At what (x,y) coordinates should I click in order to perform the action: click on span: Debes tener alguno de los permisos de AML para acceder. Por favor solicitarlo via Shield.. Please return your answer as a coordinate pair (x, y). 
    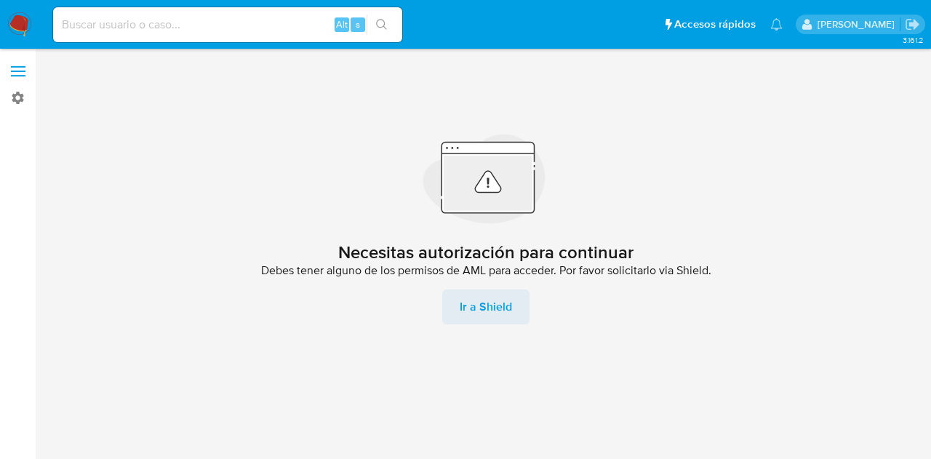
    Looking at the image, I should click on (486, 270).